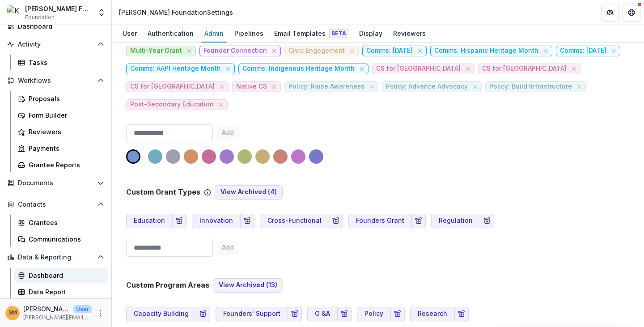  Describe the element at coordinates (55, 204) in the screenshot. I see `span: Contacts` at that location.